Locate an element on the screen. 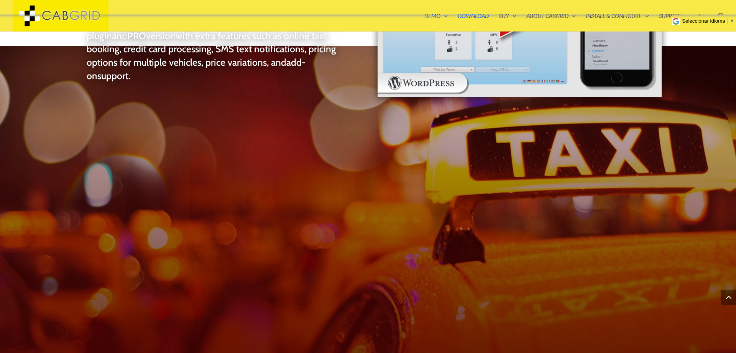 The width and height of the screenshot is (736, 353). p: CabGrid comes in two versions: A standard and with extra features such as online taxi booking, cr... is located at coordinates (217, 49).